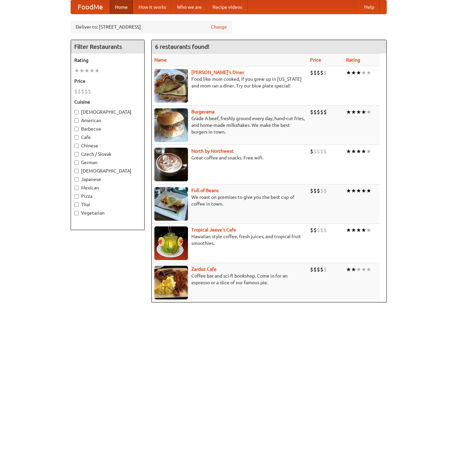 The width and height of the screenshot is (457, 476). What do you see at coordinates (76, 179) in the screenshot?
I see `input: Japanese` at bounding box center [76, 179].